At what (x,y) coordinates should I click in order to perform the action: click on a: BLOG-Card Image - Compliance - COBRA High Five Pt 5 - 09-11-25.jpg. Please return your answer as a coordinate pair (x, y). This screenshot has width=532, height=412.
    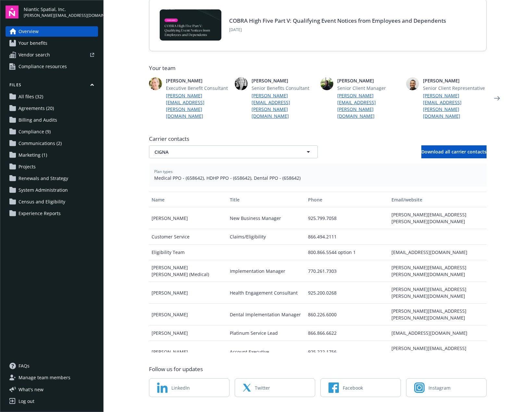
    Looking at the image, I should click on (190, 25).